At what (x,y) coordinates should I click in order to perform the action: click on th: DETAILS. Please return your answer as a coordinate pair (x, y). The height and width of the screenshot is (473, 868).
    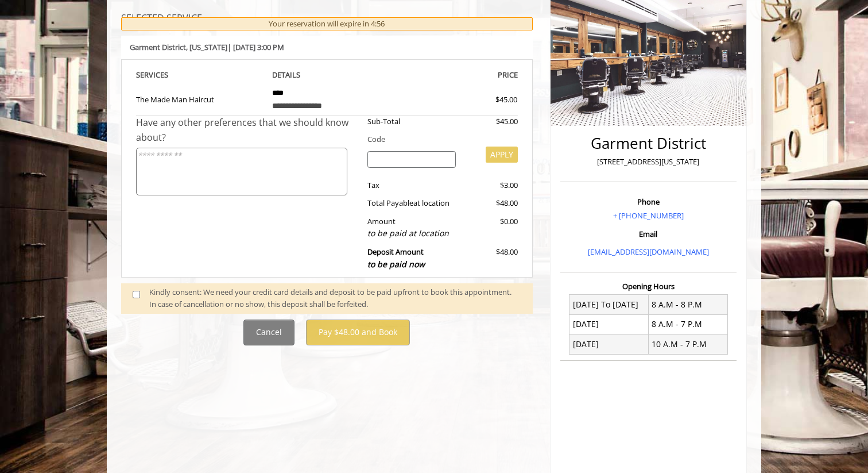
    Looking at the image, I should click on (327, 75).